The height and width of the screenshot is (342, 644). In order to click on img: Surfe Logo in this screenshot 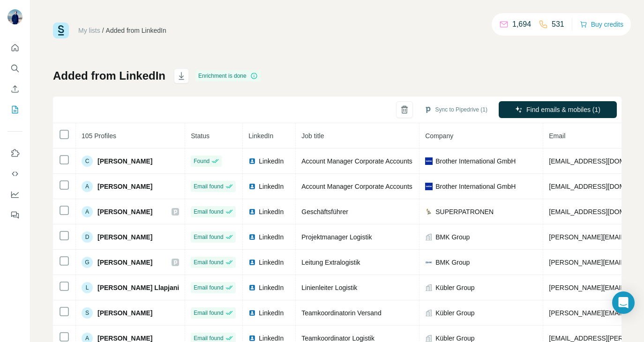, I will do `click(61, 31)`.